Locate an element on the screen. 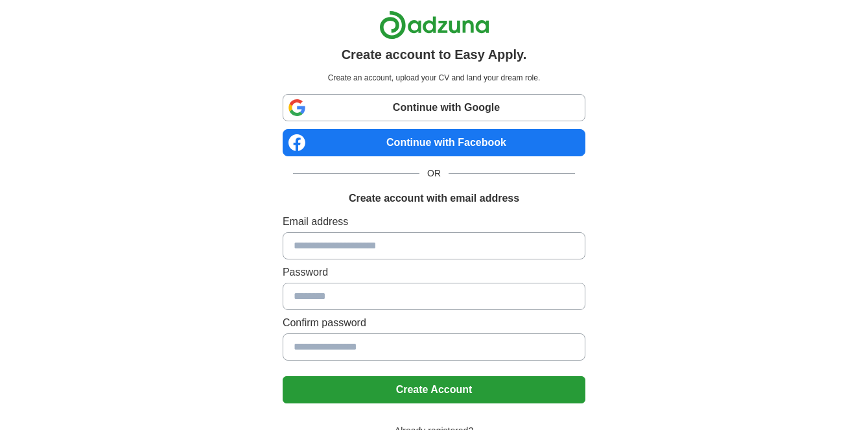 The image size is (868, 430). h1: Create account to Easy Apply. is located at coordinates (435, 55).